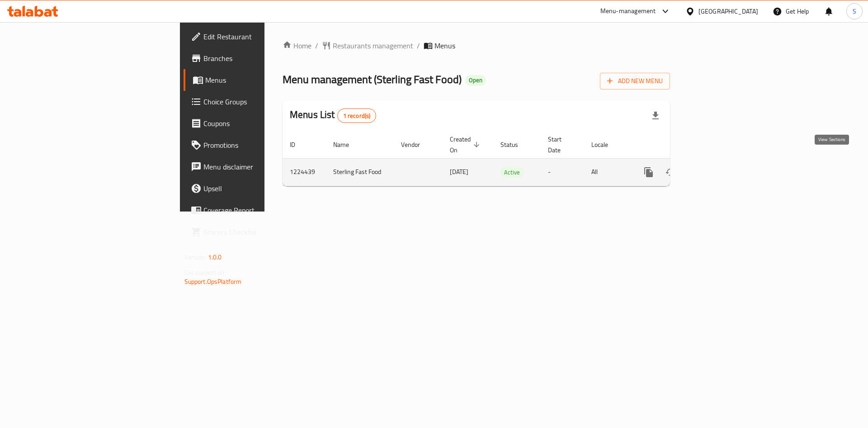 The image size is (868, 428). I want to click on span: Active, so click(512, 172).